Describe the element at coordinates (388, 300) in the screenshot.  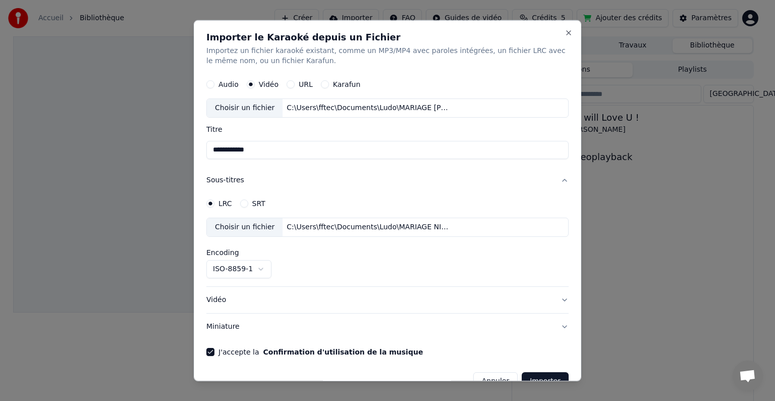
I see `button: Vidéo` at that location.